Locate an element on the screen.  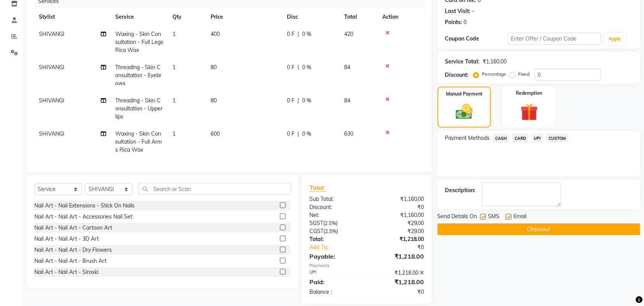
span: Email is located at coordinates (520, 217).